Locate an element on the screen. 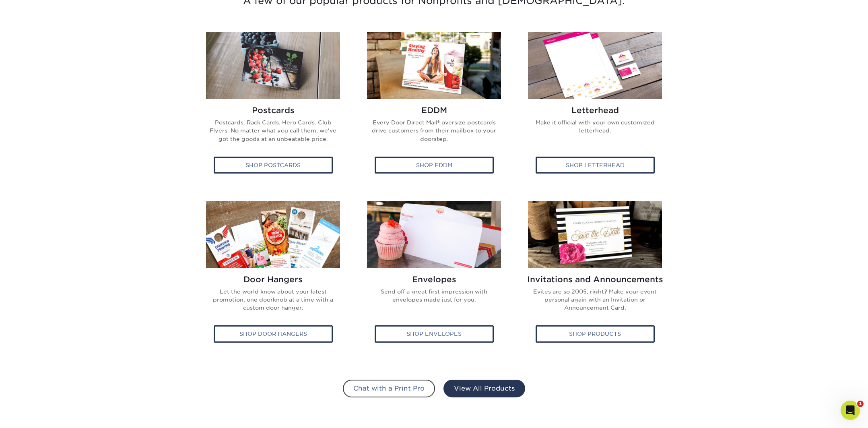 The height and width of the screenshot is (428, 868). p: Every Door Direct Mail® oversize postcards drive customers from their mailbox to your doorstep. is located at coordinates (434, 134).